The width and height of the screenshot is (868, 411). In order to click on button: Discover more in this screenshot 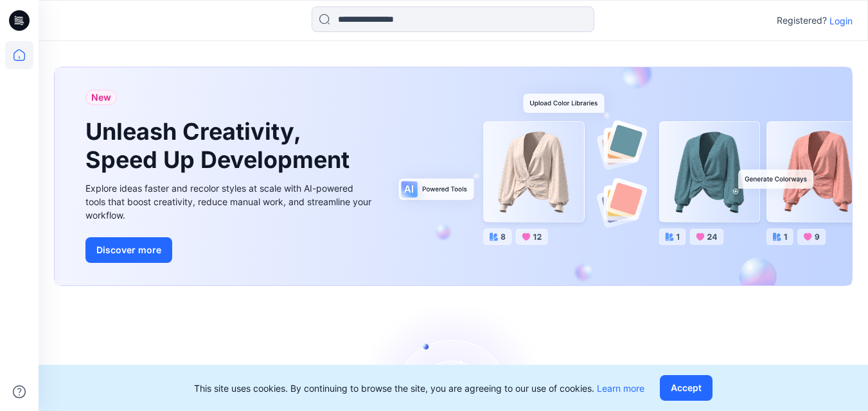, I will do `click(128, 250)`.